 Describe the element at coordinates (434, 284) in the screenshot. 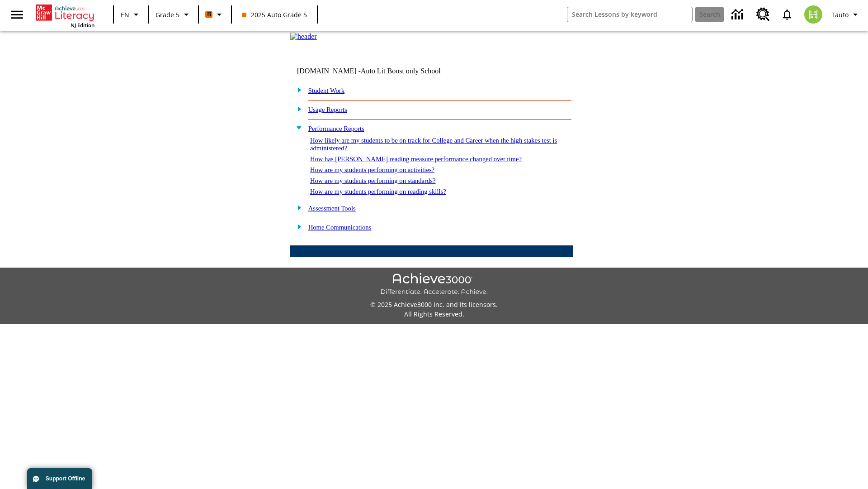

I see `img: Achieve3000 Differentiate Accelerate Achieve` at that location.